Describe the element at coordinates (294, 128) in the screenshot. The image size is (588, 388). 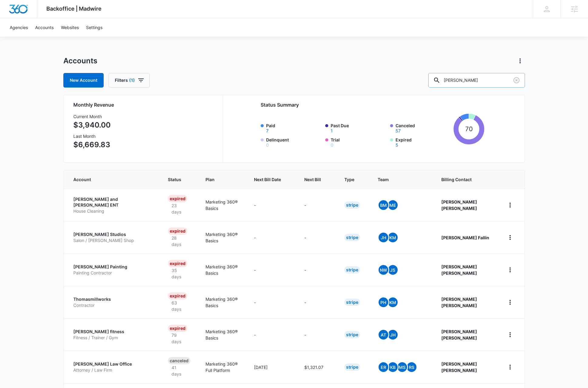
I see `label: Paid` at that location.